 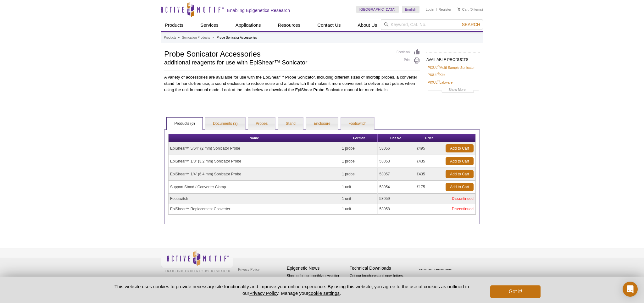 What do you see at coordinates (396, 174) in the screenshot?
I see `td: 53057` at bounding box center [396, 174].